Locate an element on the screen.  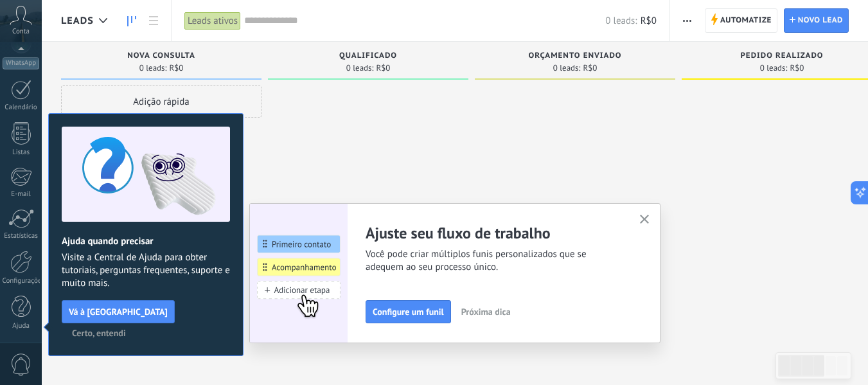
a: Lista is located at coordinates (153, 21).